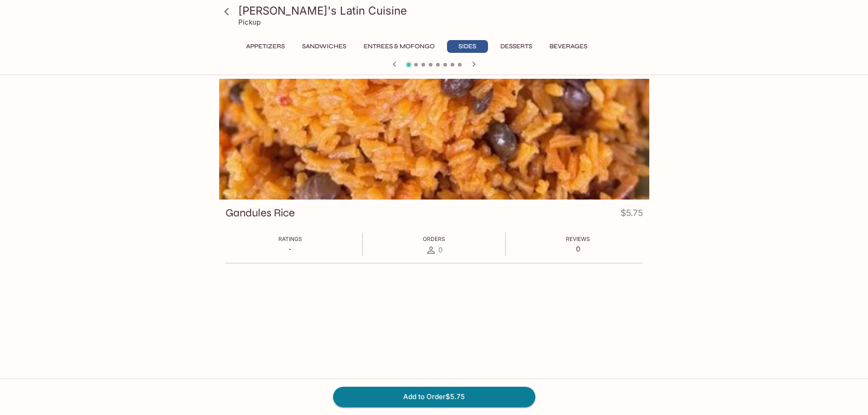  What do you see at coordinates (568, 46) in the screenshot?
I see `button: Beverages` at bounding box center [568, 46].